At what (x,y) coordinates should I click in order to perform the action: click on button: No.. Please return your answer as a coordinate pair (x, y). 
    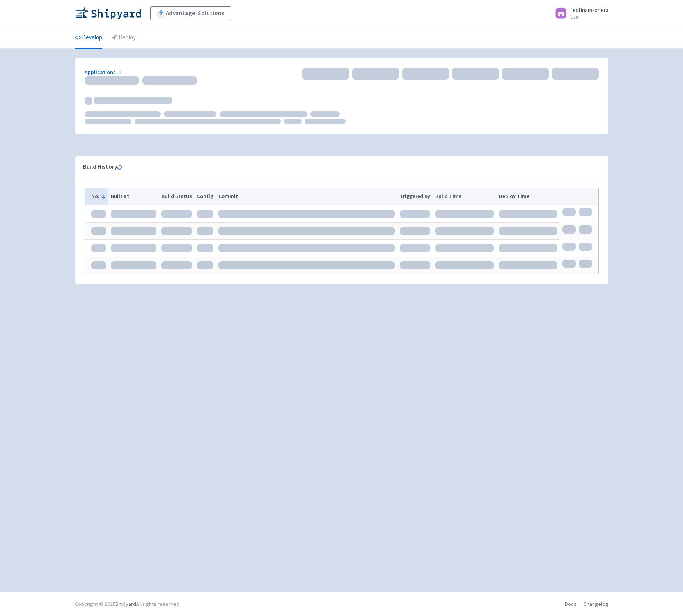
    Looking at the image, I should click on (99, 196).